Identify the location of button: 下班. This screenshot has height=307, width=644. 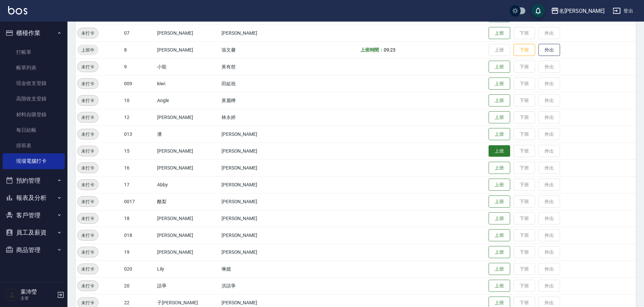
(524, 50).